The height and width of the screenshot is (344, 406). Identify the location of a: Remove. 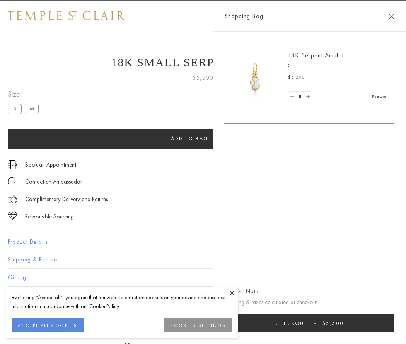
(380, 96).